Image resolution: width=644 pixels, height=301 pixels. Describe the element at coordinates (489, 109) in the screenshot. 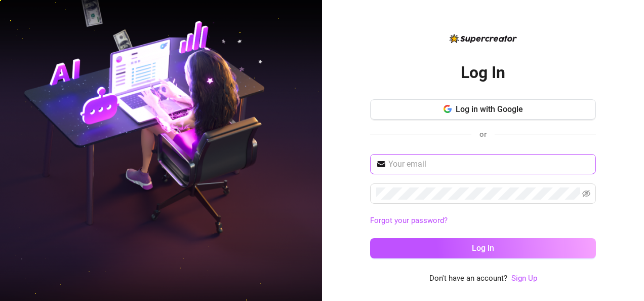

I see `span: Log in with Google` at that location.